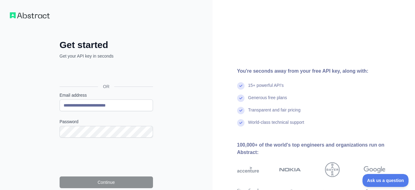 The image size is (415, 190). What do you see at coordinates (268, 101) in the screenshot?
I see `div: Generous free plans` at bounding box center [268, 101].